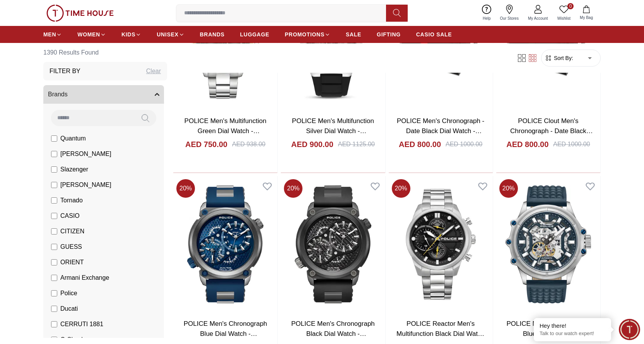  I want to click on span: Brands, so click(58, 94).